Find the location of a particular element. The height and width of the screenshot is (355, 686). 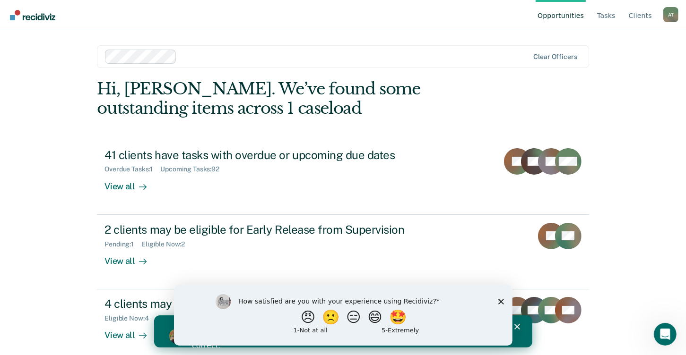

div: A T is located at coordinates (670, 15).